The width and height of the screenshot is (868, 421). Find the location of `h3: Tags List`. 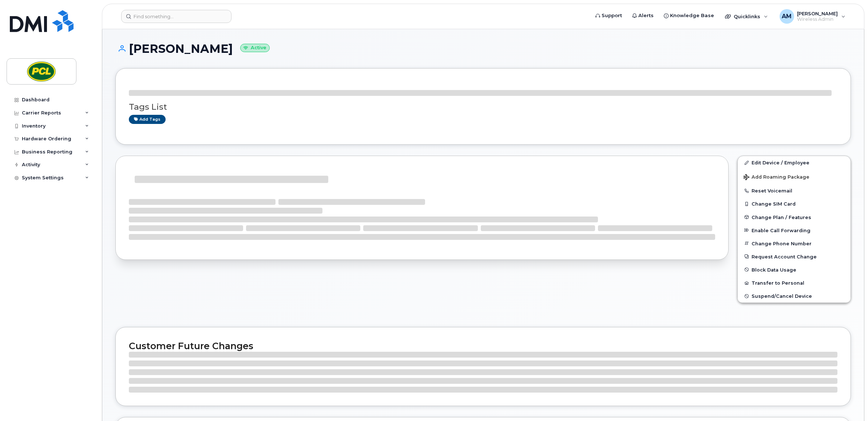

h3: Tags List is located at coordinates (483, 106).